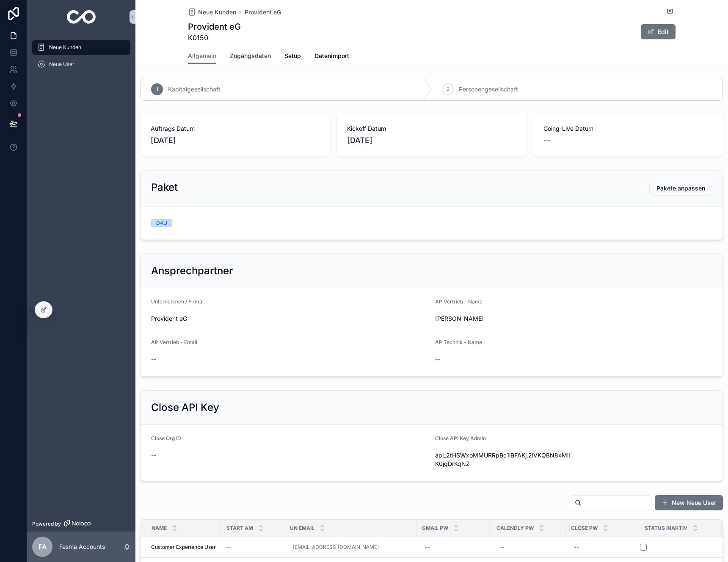  Describe the element at coordinates (488, 89) in the screenshot. I see `span: Personengesellschaft` at that location.